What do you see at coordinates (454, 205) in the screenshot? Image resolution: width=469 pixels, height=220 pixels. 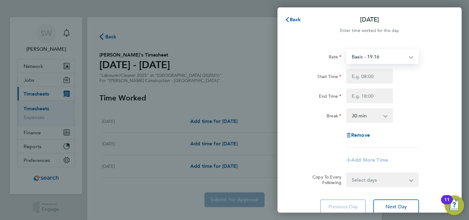 I see `button: Open Resource Center, 11 new notifications` at bounding box center [454, 205].